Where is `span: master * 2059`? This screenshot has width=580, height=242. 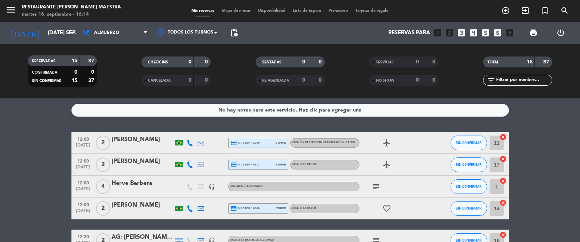
span: master * 2059 is located at coordinates (245, 143).